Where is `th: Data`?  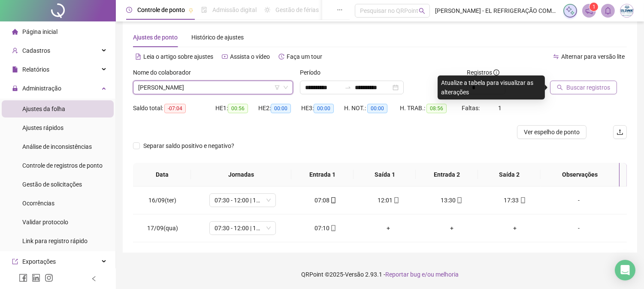 th: Data is located at coordinates (162, 175).